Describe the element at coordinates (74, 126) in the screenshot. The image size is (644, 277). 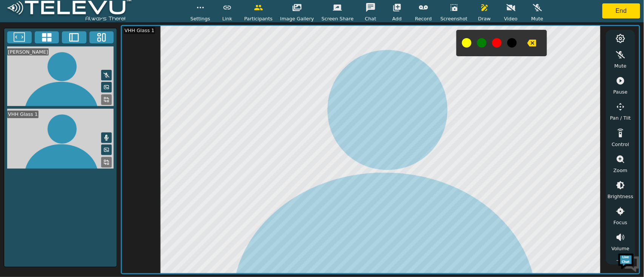
I see `span: We're online!` at that location.